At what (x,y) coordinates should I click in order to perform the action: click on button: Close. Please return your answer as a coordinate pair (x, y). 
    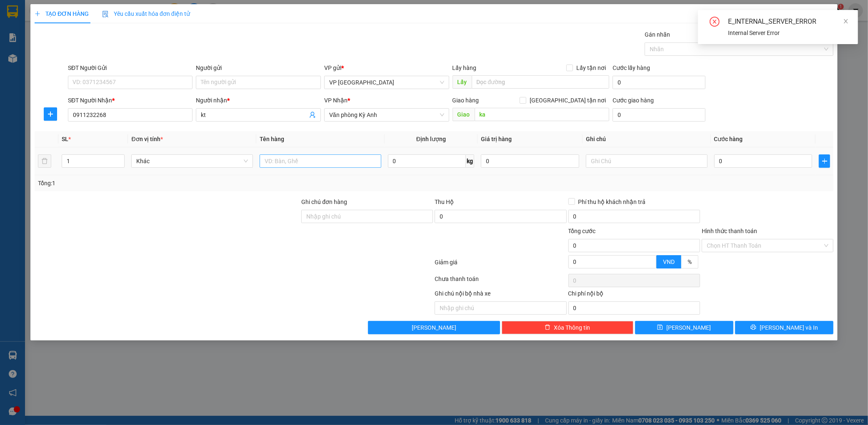
    Looking at the image, I should click on (826, 15).